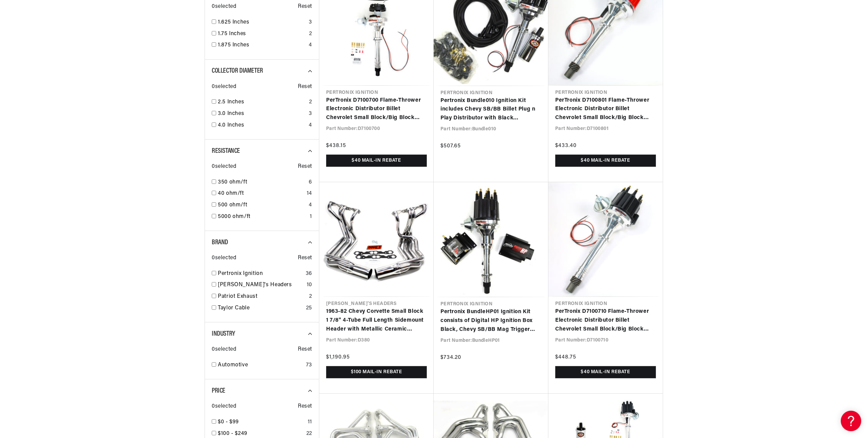  Describe the element at coordinates (226, 151) in the screenshot. I see `span: Resistance` at that location.